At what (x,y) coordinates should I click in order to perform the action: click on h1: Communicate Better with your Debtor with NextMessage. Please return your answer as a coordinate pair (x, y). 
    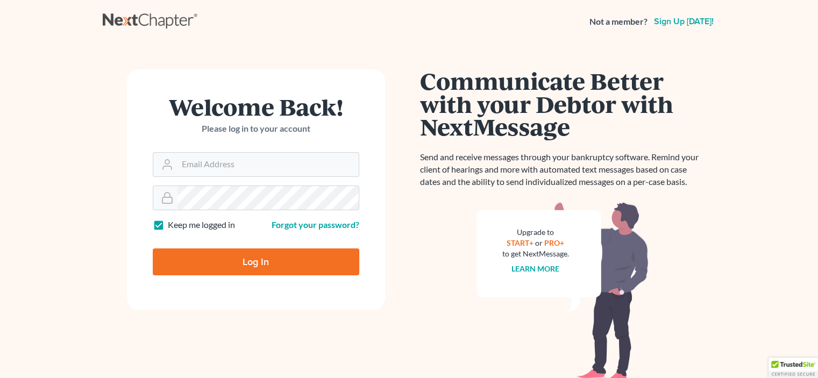
    Looking at the image, I should click on (563, 104).